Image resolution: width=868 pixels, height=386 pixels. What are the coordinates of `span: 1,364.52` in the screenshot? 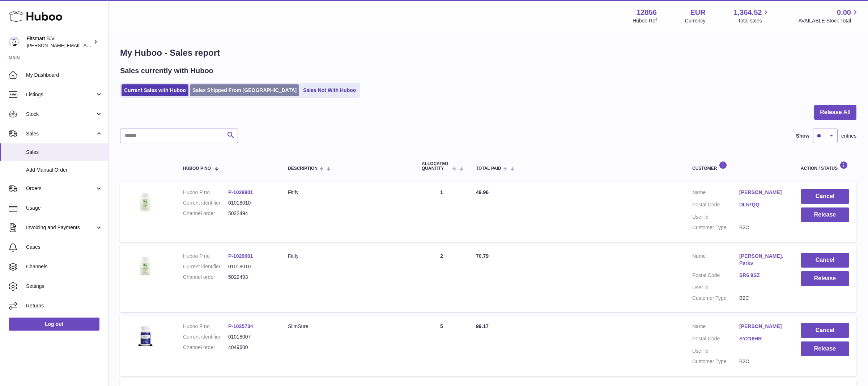 It's located at (748, 12).